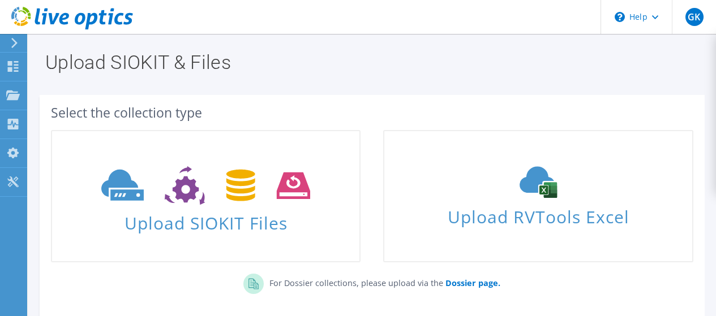  I want to click on span: GK, so click(694, 17).